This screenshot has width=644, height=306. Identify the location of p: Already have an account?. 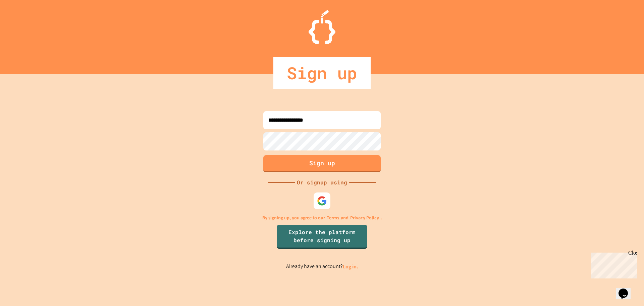
(322, 266).